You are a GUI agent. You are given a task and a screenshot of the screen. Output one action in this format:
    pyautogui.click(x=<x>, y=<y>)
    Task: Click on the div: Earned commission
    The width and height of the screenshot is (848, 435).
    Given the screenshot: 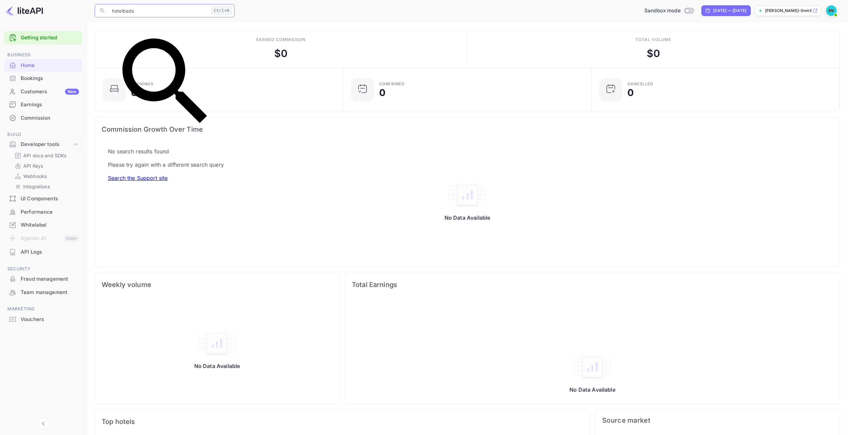 What is the action you would take?
    pyautogui.click(x=281, y=40)
    